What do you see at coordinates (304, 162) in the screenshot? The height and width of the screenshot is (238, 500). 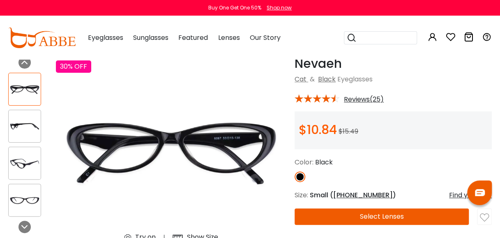 I see `span: Color:` at bounding box center [304, 162].